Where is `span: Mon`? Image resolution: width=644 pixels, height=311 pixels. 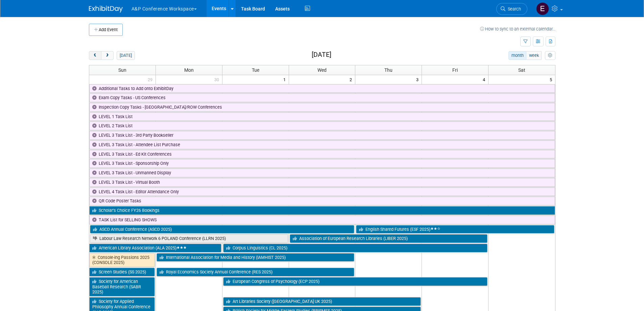 span: Mon is located at coordinates (189, 70).